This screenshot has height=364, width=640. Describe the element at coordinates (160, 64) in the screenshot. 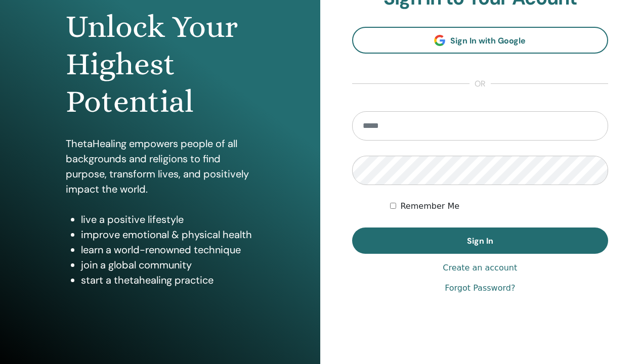

I see `h1: Unlock Your Highest Potential` at that location.